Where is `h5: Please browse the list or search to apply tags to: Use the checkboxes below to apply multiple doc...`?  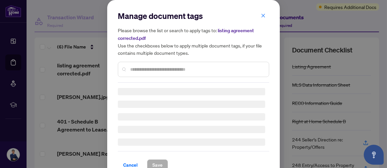
h5: Please browse the list or search to apply tags to: Use the checkboxes below to apply multiple doc... is located at coordinates (193, 41).